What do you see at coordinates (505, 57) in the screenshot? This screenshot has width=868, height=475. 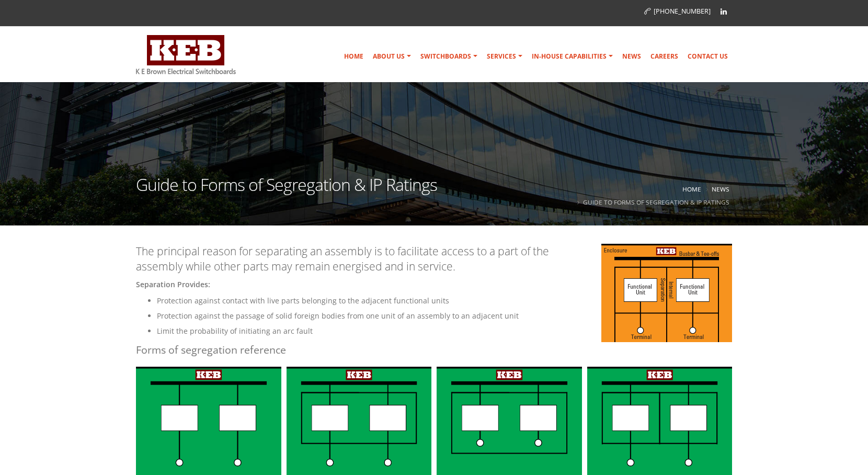 I see `a: Services` at bounding box center [505, 57].